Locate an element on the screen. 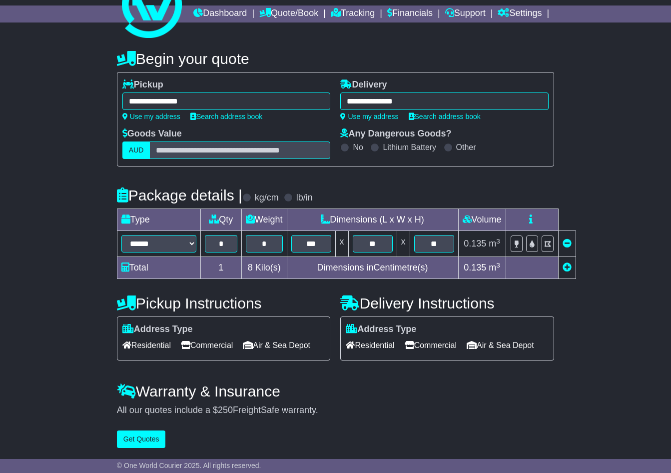  a: Settings is located at coordinates (520, 14).